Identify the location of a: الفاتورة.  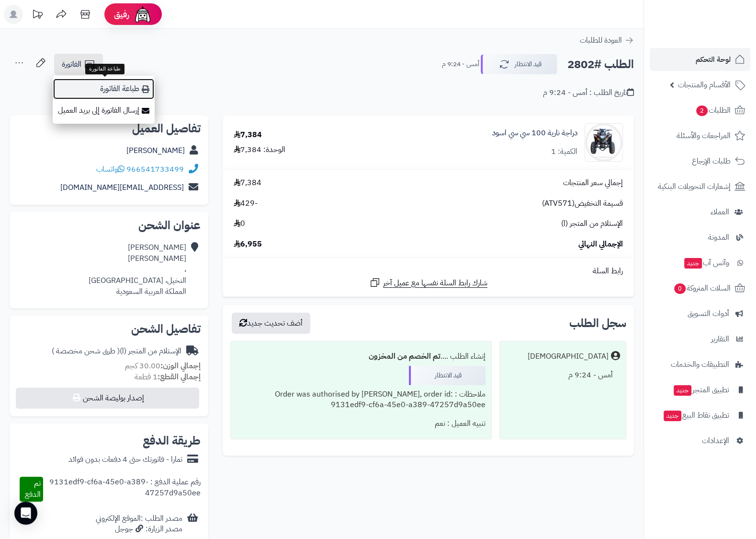
(78, 64).